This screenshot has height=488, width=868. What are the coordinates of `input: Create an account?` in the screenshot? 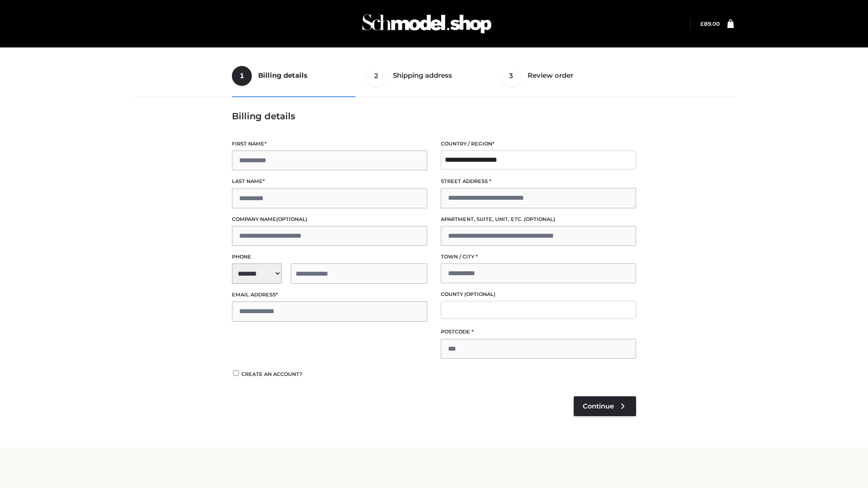 It's located at (236, 372).